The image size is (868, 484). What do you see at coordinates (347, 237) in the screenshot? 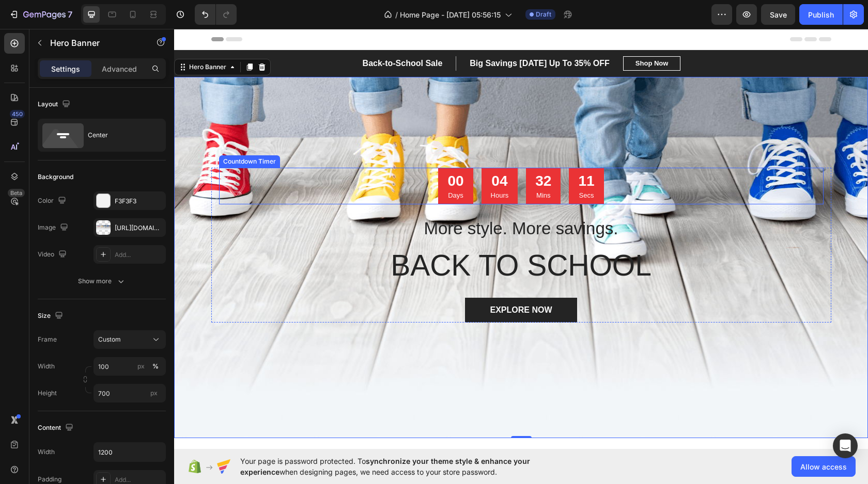
I see `p: BACK TO SCHOOL` at bounding box center [347, 237].